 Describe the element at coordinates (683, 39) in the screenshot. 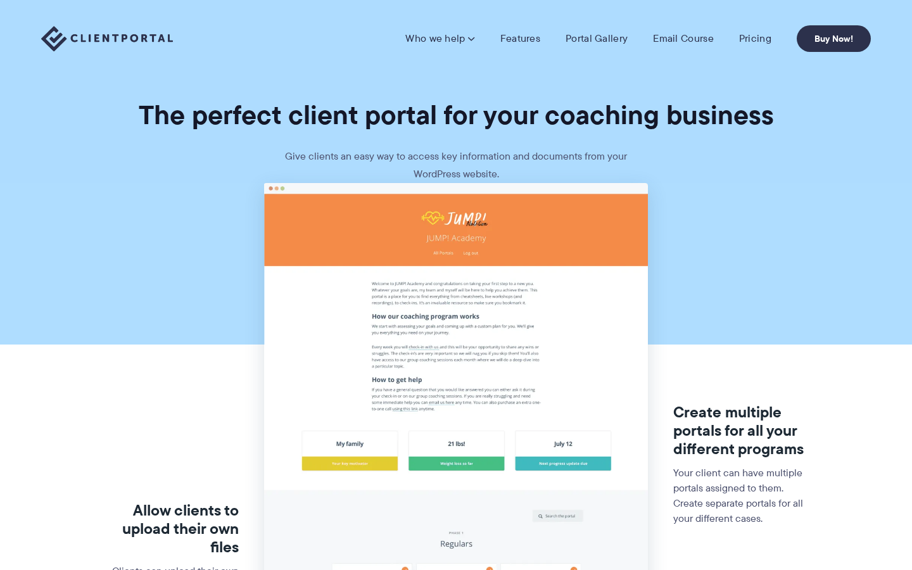

I see `a: Email Course` at that location.